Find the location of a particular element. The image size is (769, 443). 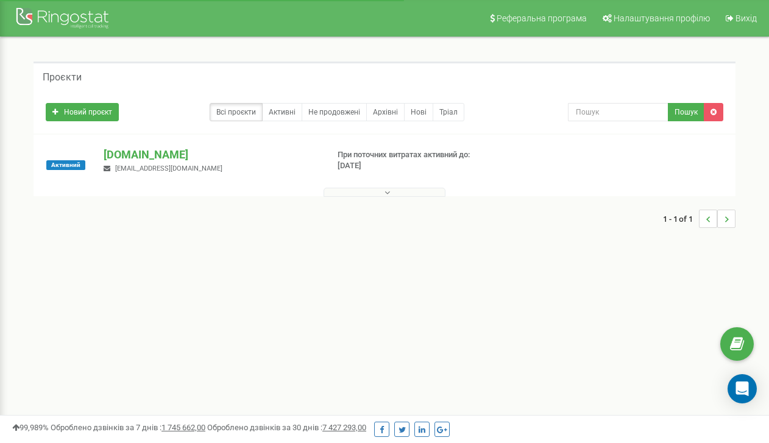

a: Активні is located at coordinates (282, 112).